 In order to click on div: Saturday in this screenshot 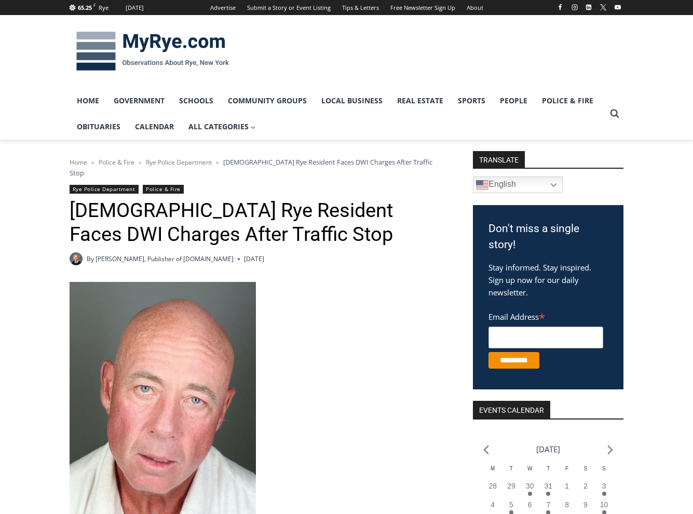, I will do `click(586, 472)`.